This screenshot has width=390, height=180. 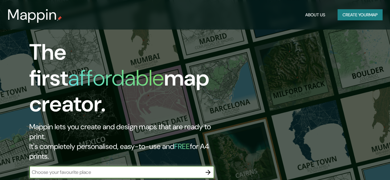 I want to click on h1: The first map creator., so click(x=127, y=81).